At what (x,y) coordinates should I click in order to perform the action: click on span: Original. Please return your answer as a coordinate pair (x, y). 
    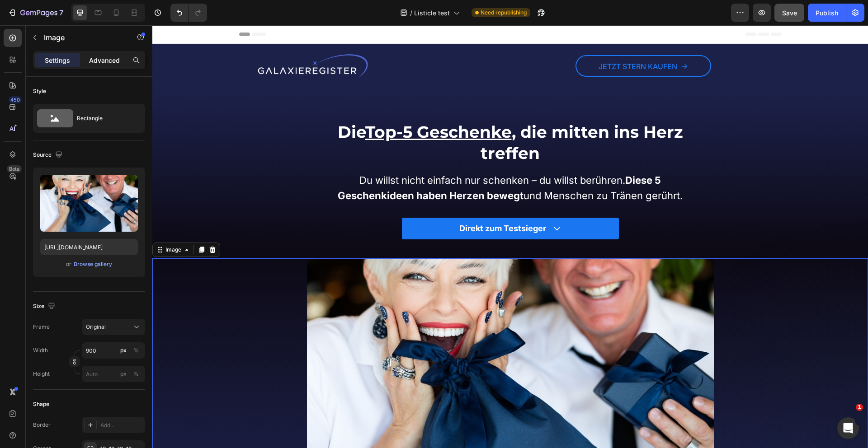
    Looking at the image, I should click on (96, 327).